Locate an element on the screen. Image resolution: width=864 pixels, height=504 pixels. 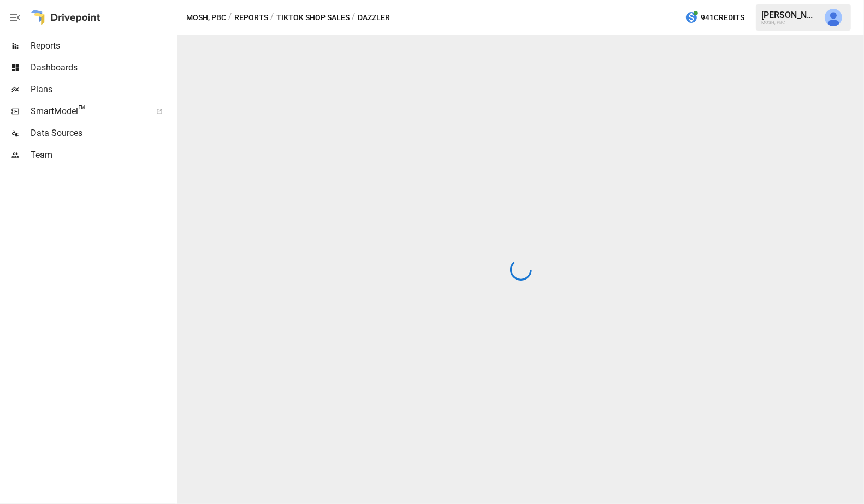
span: Reports is located at coordinates (103, 46).